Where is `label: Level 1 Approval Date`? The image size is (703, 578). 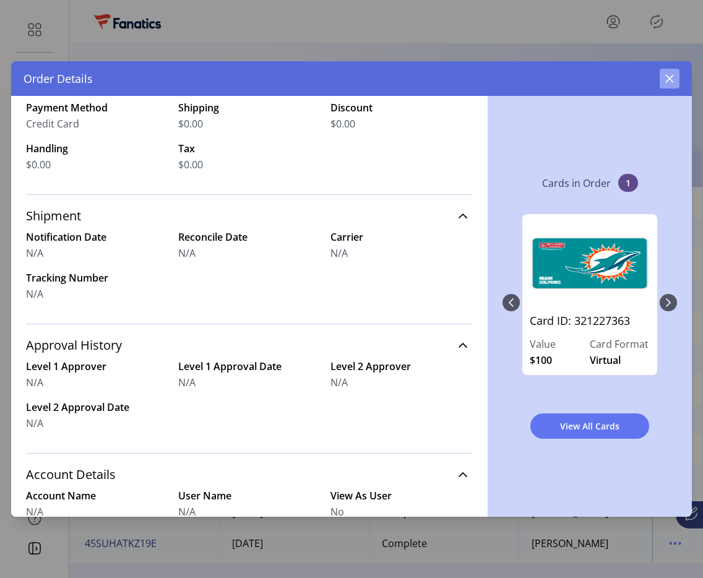 label: Level 1 Approval Date is located at coordinates (249, 366).